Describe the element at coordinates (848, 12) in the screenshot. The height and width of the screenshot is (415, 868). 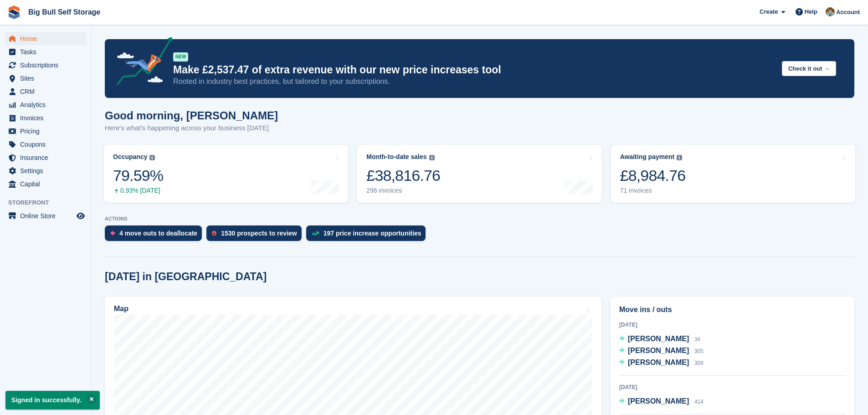
I see `span: Account` at that location.